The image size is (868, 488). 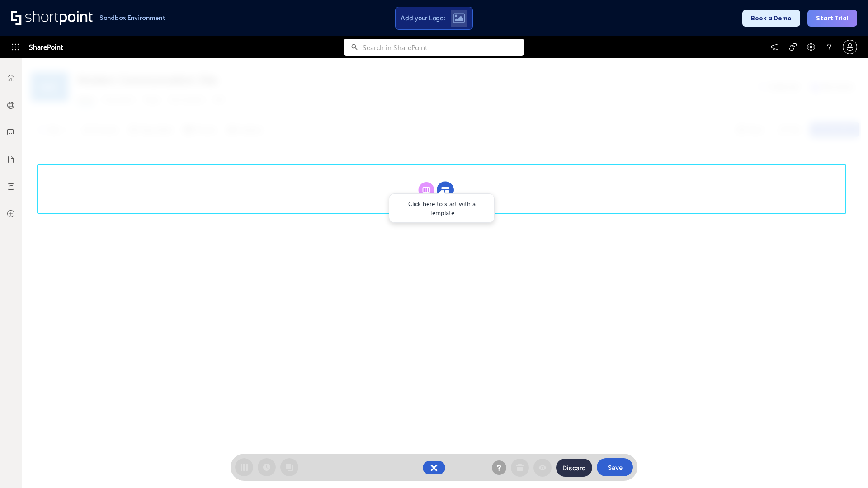 I want to click on button: Save, so click(x=615, y=467).